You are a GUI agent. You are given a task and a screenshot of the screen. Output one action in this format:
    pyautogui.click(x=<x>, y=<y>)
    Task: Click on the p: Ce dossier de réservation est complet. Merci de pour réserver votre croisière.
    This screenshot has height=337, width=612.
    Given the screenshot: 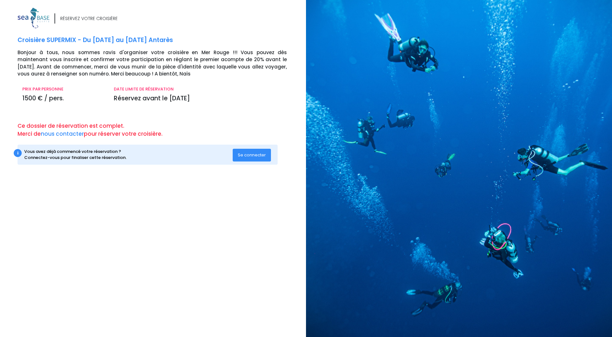 What is the action you would take?
    pyautogui.click(x=159, y=130)
    